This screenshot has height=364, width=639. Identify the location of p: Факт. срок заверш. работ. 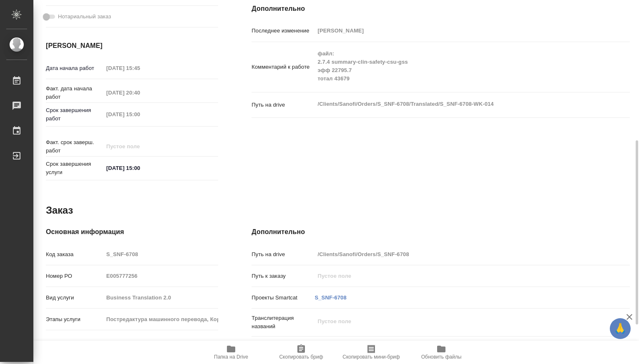
(74, 147).